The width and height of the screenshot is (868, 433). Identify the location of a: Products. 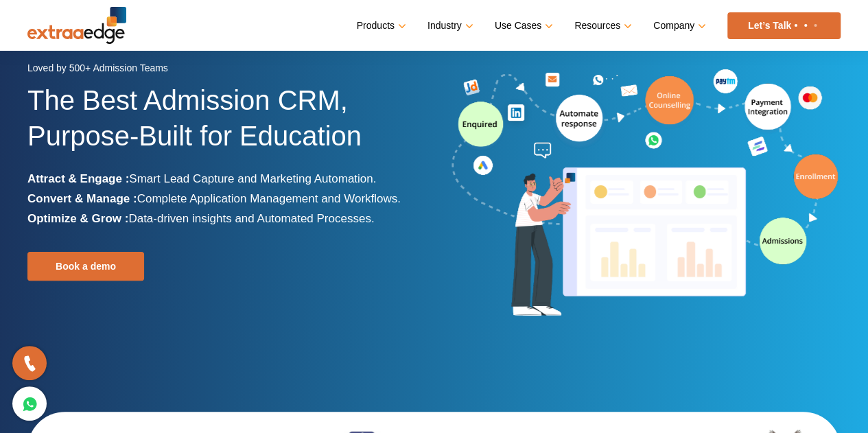
(380, 25).